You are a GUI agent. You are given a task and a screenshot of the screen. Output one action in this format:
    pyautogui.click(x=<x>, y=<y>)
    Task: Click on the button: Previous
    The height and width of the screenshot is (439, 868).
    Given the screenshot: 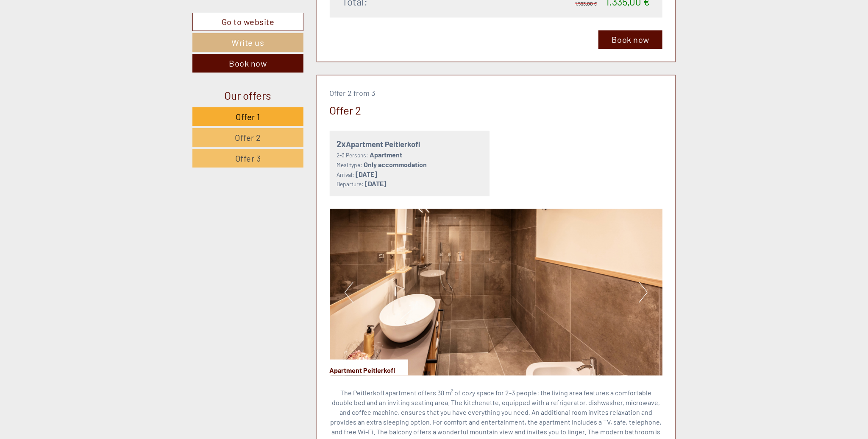 What is the action you would take?
    pyautogui.click(x=349, y=292)
    